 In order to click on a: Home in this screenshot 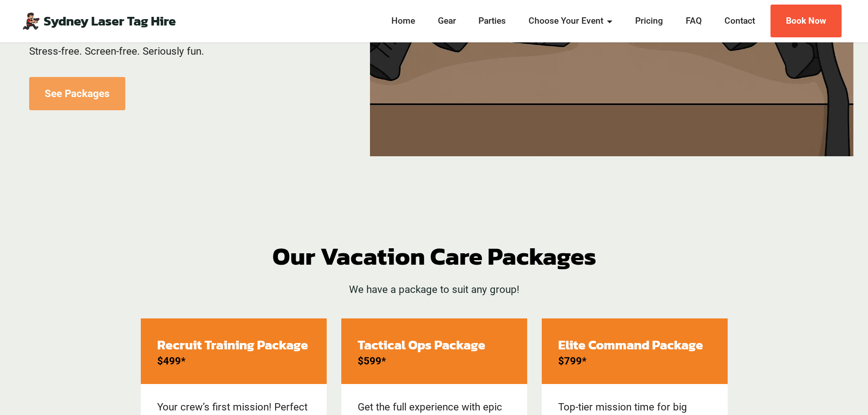, I will do `click(403, 21)`.